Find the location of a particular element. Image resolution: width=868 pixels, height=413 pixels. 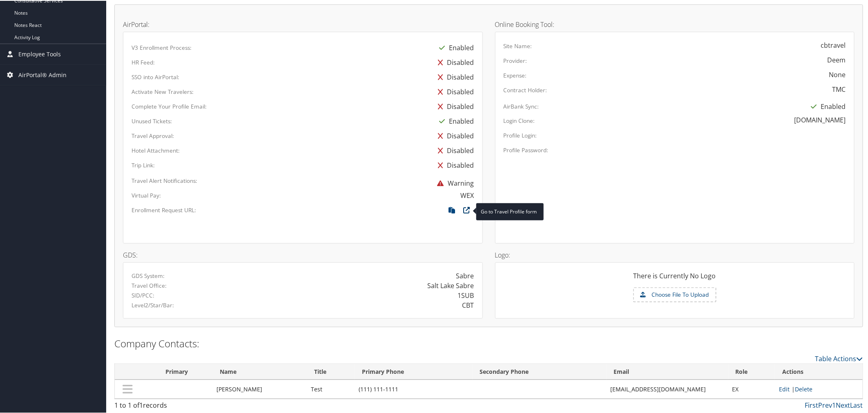

div: 1SUB is located at coordinates (466, 294).